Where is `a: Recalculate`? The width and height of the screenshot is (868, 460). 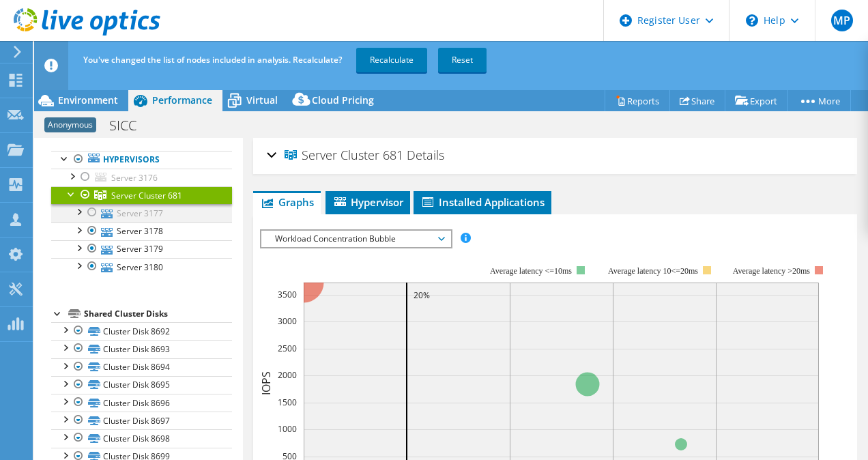
a: Recalculate is located at coordinates (391, 60).